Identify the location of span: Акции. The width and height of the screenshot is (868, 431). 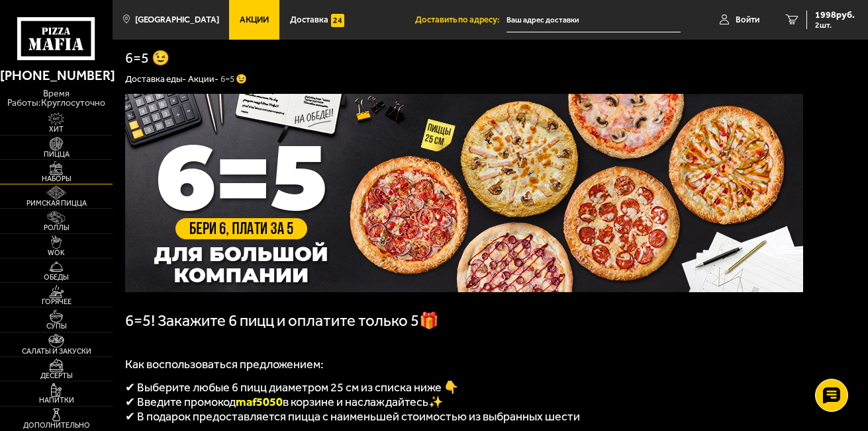
(254, 19).